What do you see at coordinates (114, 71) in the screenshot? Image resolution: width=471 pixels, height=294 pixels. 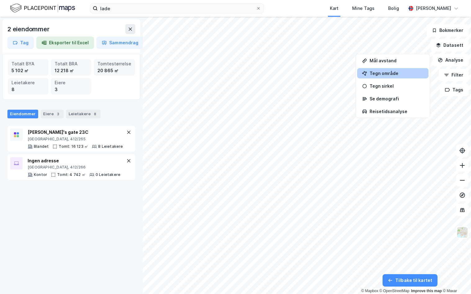 I see `div: 20 865 ㎡` at bounding box center [114, 71].